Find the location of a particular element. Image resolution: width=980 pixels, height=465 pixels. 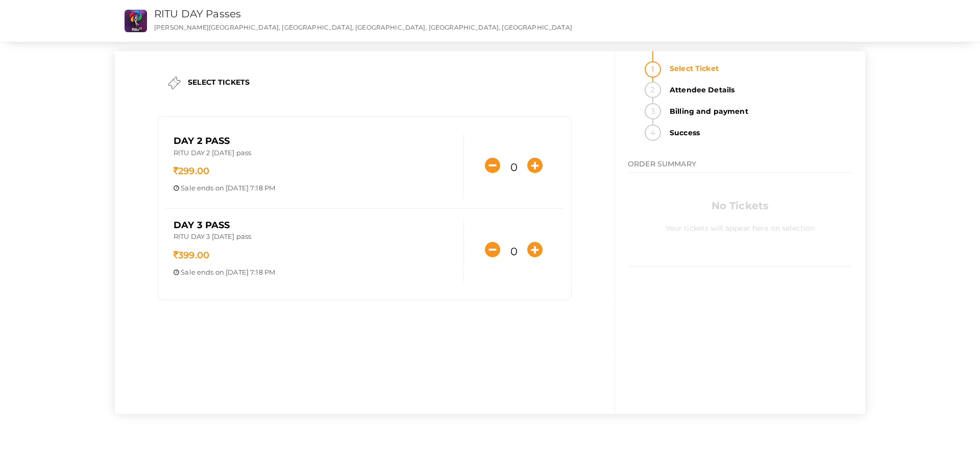

strong: Success is located at coordinates (758, 133).